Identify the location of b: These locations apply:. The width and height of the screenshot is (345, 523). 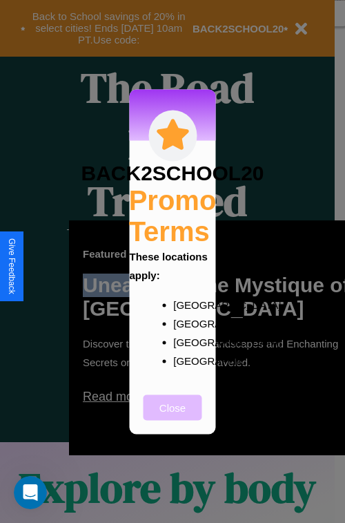
(169, 265).